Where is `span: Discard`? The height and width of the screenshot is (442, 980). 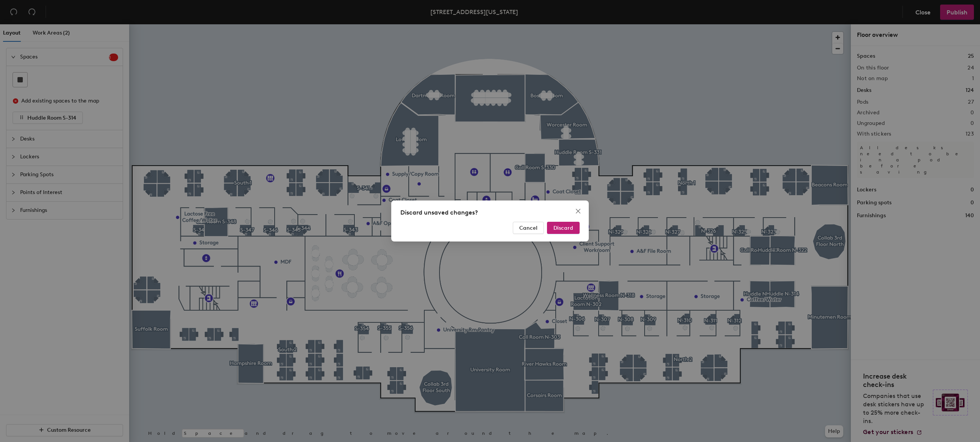 span: Discard is located at coordinates (563, 228).